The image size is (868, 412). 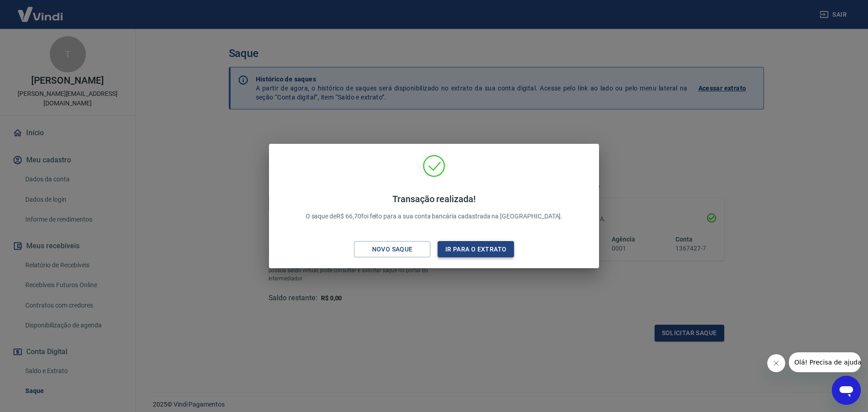 What do you see at coordinates (392, 249) in the screenshot?
I see `div: Novo saque` at bounding box center [392, 249].